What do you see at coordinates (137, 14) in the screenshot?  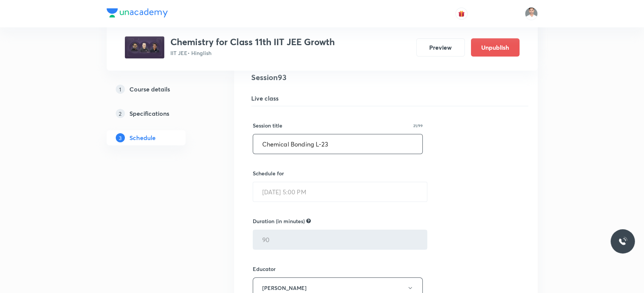 I see `a: Company Logo` at bounding box center [137, 14].